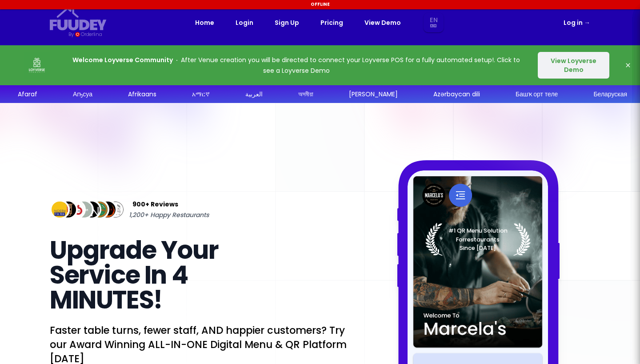 The image size is (640, 364). What do you see at coordinates (134, 275) in the screenshot?
I see `span: Upgrade Your Service In 4 MINUTES!` at bounding box center [134, 275].